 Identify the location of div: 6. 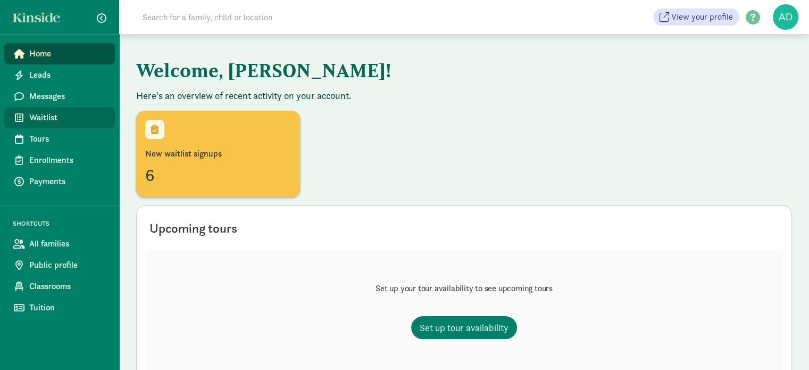
(218, 175).